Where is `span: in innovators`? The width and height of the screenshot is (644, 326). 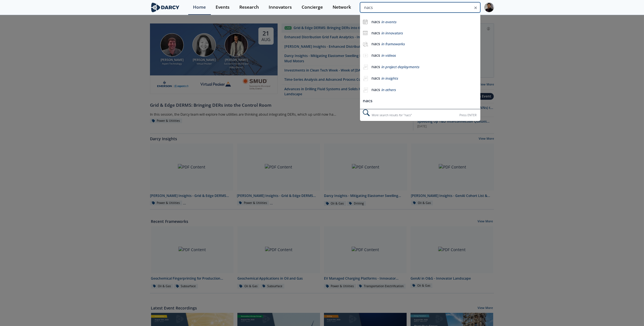
span: in innovators is located at coordinates (392, 33).